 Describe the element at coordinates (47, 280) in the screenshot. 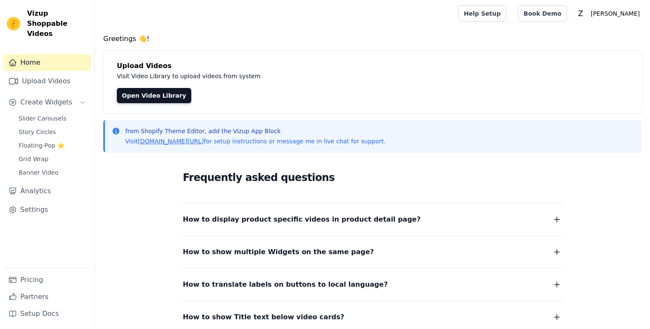

I see `a: Pricing` at that location.